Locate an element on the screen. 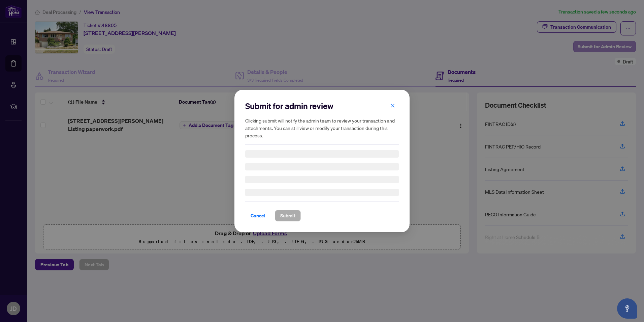 This screenshot has height=322, width=644. button: Cancel is located at coordinates (258, 215).